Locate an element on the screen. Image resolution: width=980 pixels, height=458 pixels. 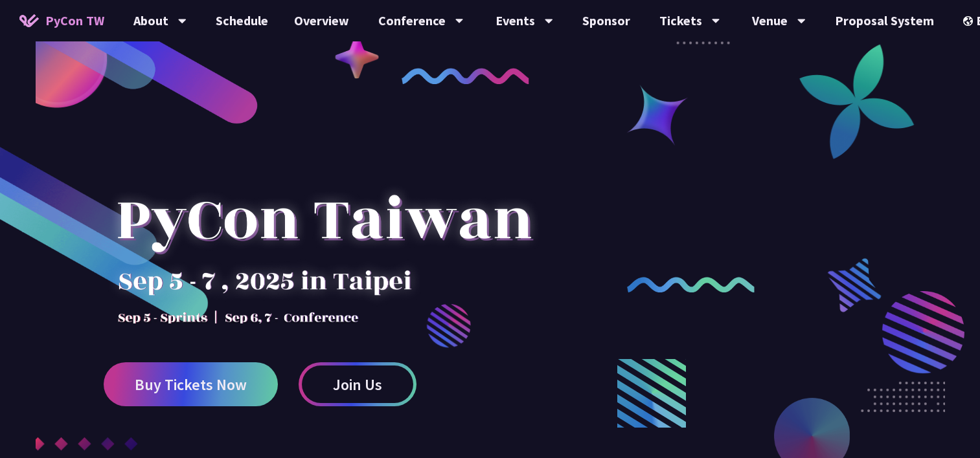
a: Join Us is located at coordinates (357, 384).